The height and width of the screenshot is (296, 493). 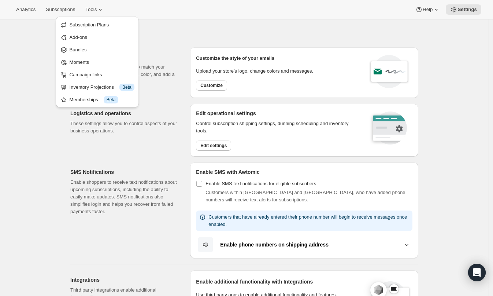 What do you see at coordinates (97, 99) in the screenshot?
I see `button: Memberships` at bounding box center [97, 99].